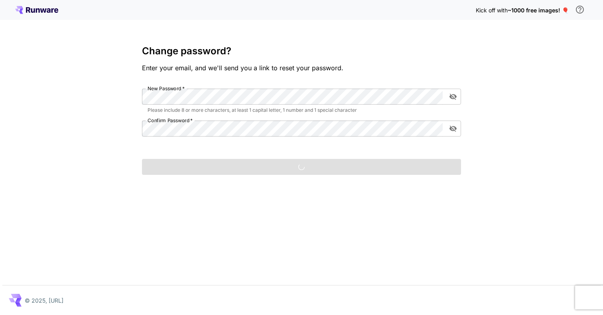  I want to click on button: In order to qualify for free credit, you need to sign up with a business email address and click ..., so click(580, 10).